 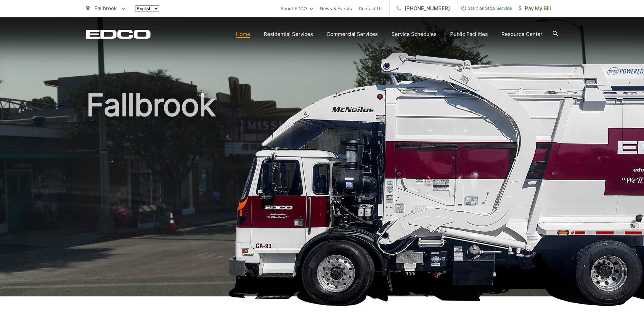 What do you see at coordinates (414, 34) in the screenshot?
I see `a: Service Schedules` at bounding box center [414, 34].